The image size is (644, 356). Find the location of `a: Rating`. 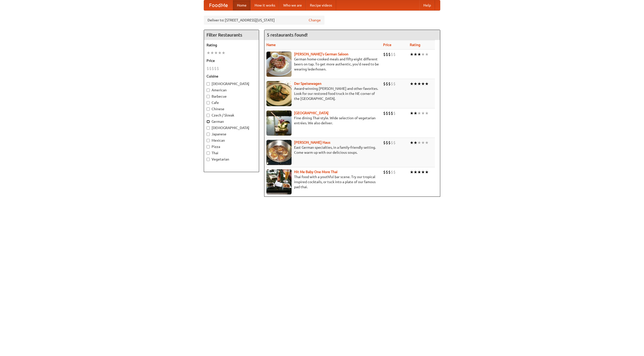

a: Rating is located at coordinates (415, 45).